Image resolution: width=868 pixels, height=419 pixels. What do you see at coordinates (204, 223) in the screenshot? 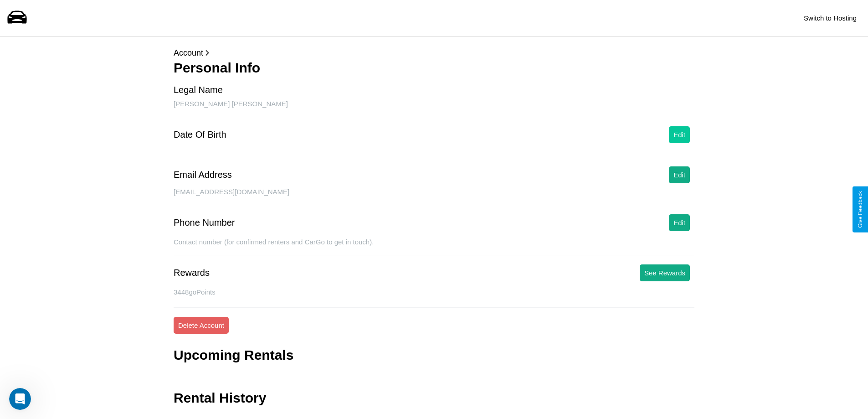
I see `div: Phone Number` at bounding box center [204, 223].